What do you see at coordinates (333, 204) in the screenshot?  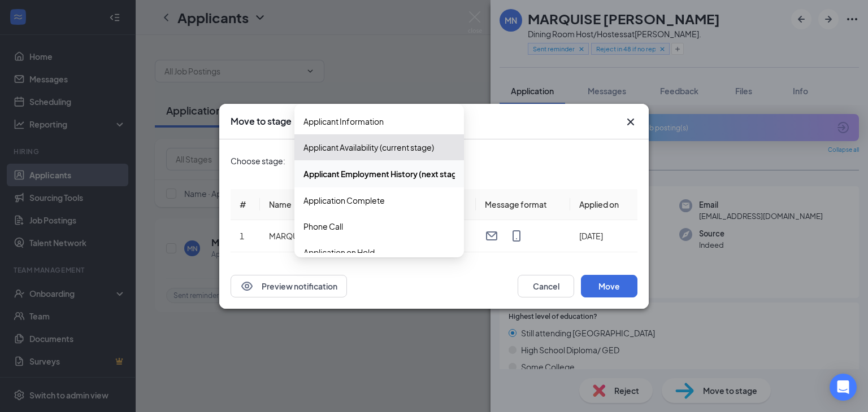 I see `th: Name` at bounding box center [333, 204].